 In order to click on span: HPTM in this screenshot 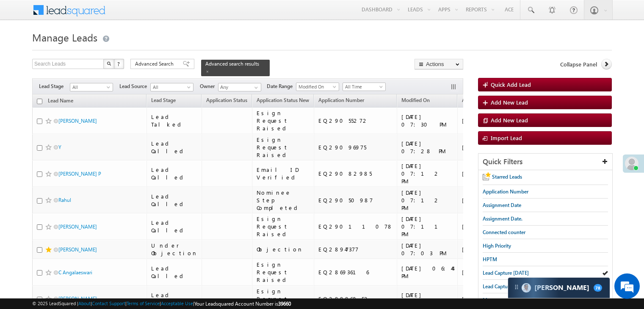, I will do `click(490, 259)`.